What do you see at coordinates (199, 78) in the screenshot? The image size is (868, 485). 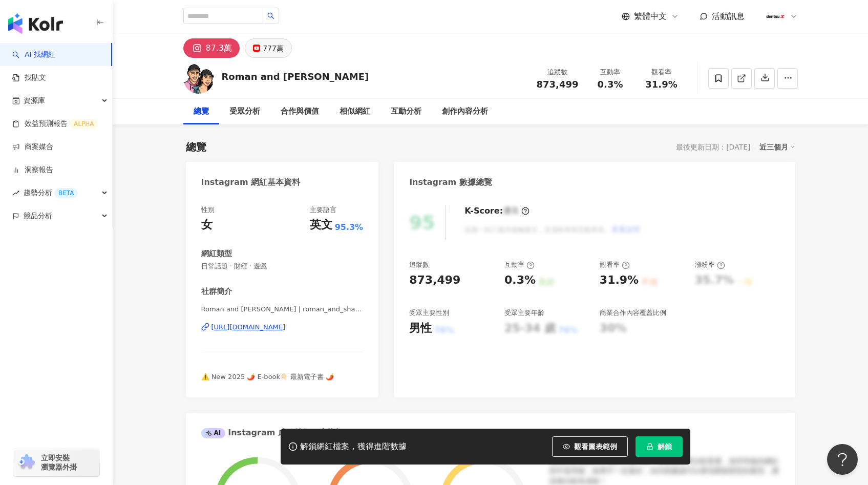 I see `img: KOL Avatar` at bounding box center [199, 78].